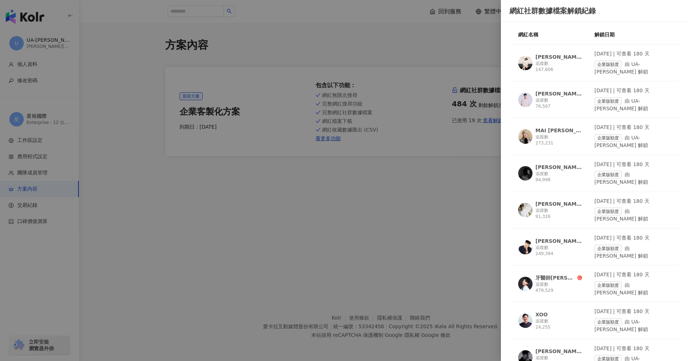 This screenshot has height=361, width=688. I want to click on div: 網紅名稱, so click(557, 35).